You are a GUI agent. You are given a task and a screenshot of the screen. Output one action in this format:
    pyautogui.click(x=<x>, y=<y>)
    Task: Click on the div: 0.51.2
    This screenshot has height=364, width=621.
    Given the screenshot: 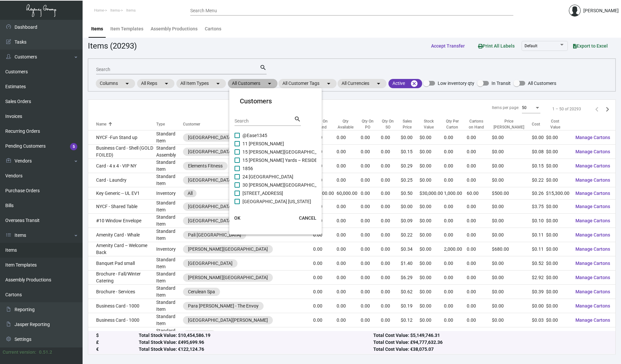 What is the action you would take?
    pyautogui.click(x=46, y=352)
    